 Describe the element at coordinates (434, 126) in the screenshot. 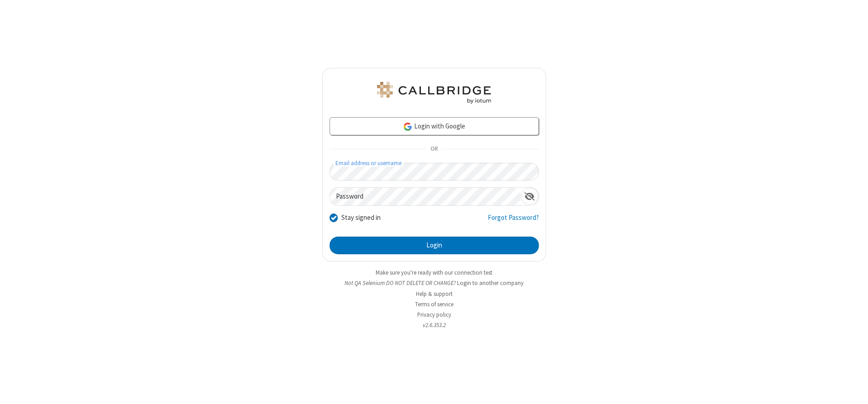

I see `a: Login with Google` at that location.